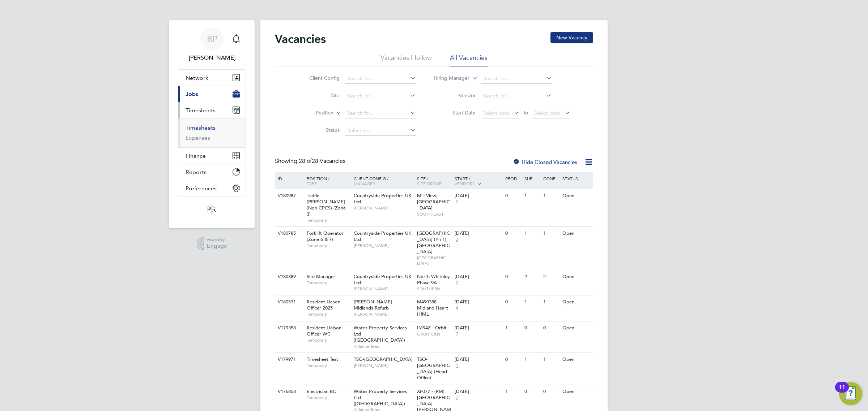  I want to click on button: Open Resource Center, 11 new notifications, so click(850, 394).